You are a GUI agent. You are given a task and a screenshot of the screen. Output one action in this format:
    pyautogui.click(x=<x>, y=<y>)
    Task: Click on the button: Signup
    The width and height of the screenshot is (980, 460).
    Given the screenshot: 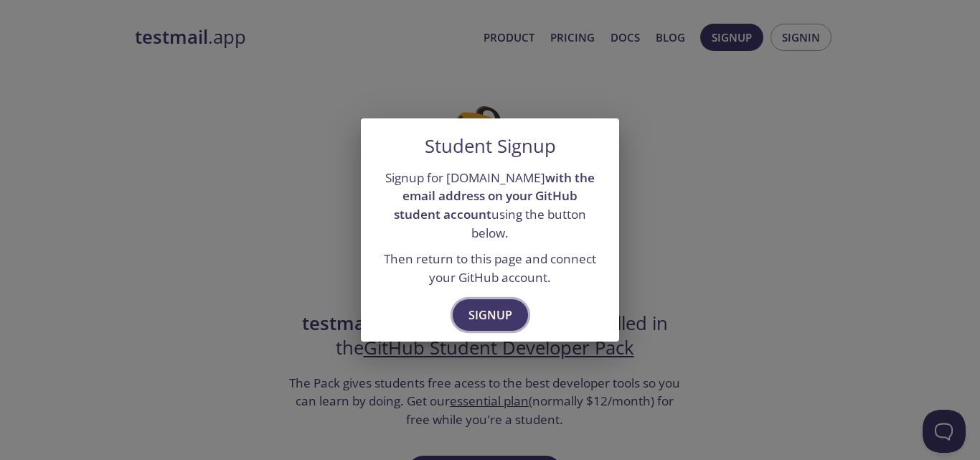 What is the action you would take?
    pyautogui.click(x=490, y=315)
    